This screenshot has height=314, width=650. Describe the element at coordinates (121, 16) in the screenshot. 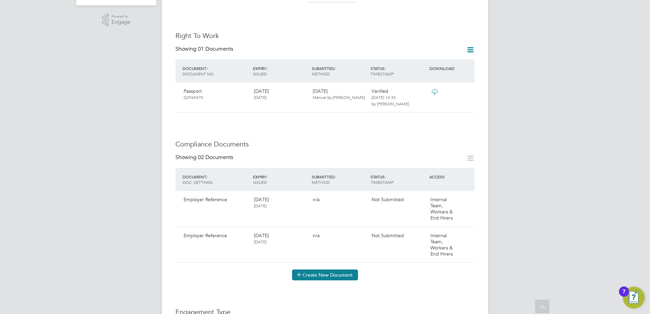

I see `span: Powered by` at that location.